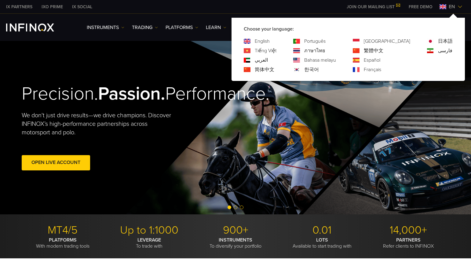 This screenshot has width=471, height=262. I want to click on span: Go to slide 2, so click(235, 207).